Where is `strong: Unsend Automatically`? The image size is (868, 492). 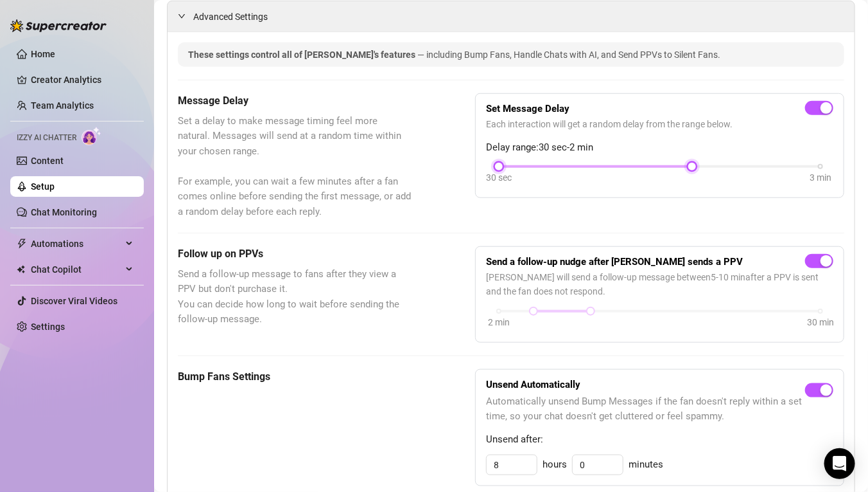 strong: Unsend Automatically is located at coordinates (533, 384).